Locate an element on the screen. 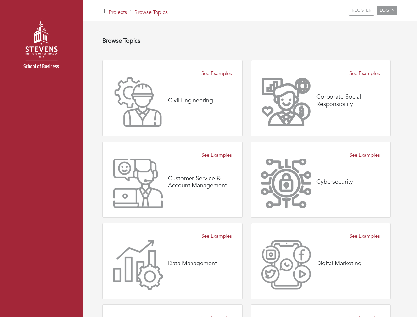  h4: Customer Service & Account Management is located at coordinates (200, 182).